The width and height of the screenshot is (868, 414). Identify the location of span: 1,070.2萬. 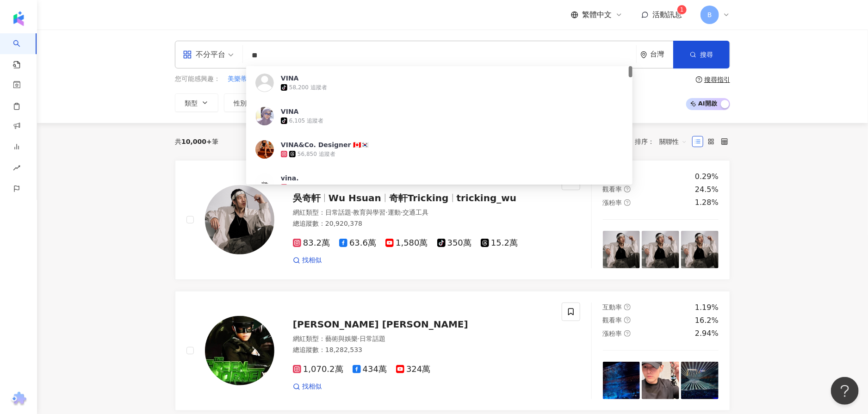
(318, 369).